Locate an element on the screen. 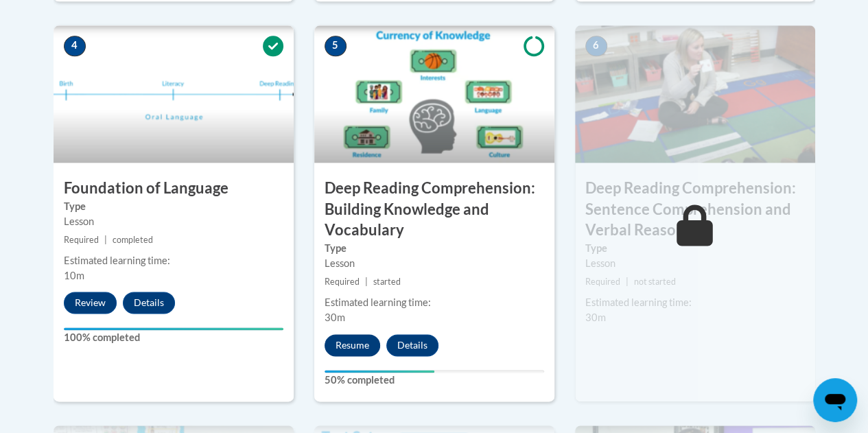 The height and width of the screenshot is (433, 868). label: 100% completed is located at coordinates (174, 337).